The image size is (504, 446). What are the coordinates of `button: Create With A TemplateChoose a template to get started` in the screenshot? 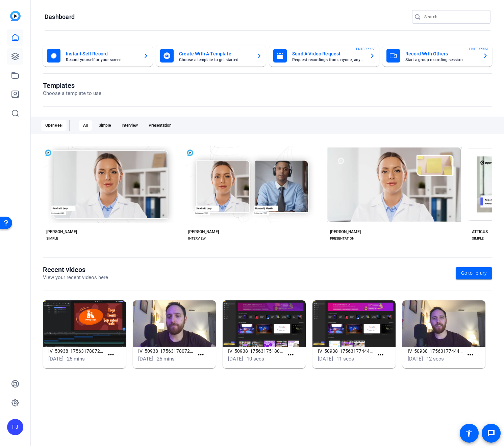 It's located at (211, 55).